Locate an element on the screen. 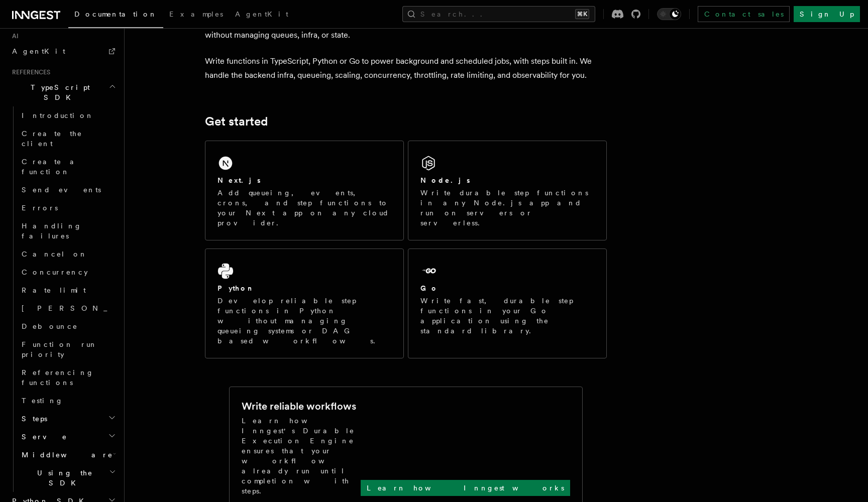 The width and height of the screenshot is (868, 502). a: Testing is located at coordinates (68, 400).